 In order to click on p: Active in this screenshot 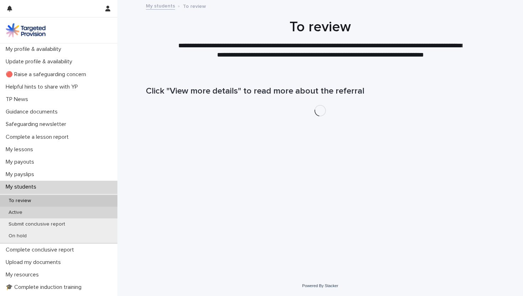, I will do `click(15, 212)`.